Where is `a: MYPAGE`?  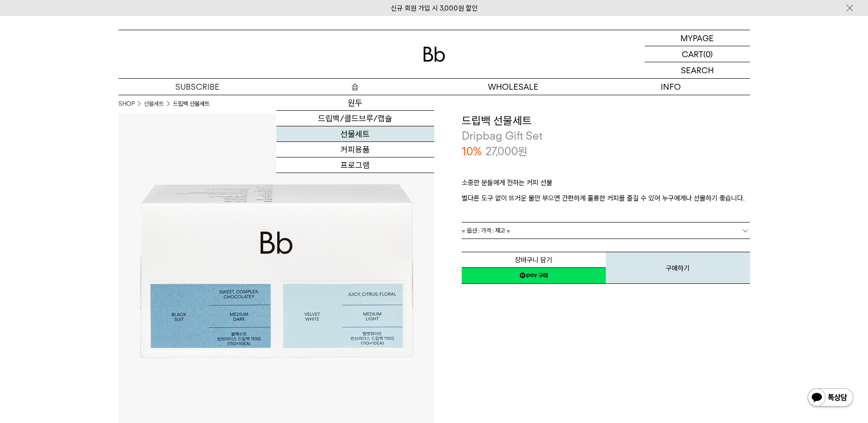 a: MYPAGE is located at coordinates (697, 38).